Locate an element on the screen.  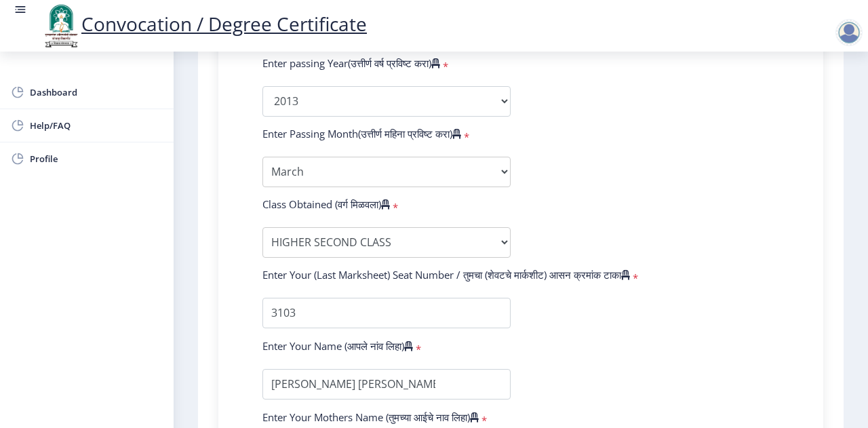
img: logo is located at coordinates (61, 26).